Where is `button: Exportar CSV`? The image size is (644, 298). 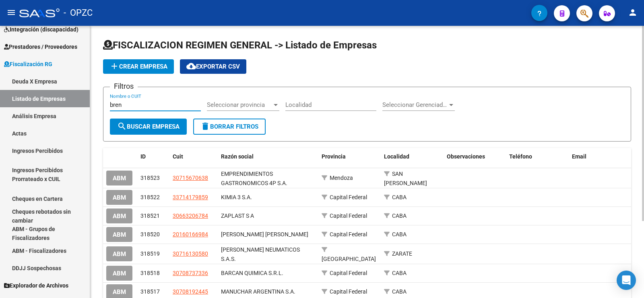
button: Exportar CSV is located at coordinates (213, 67).